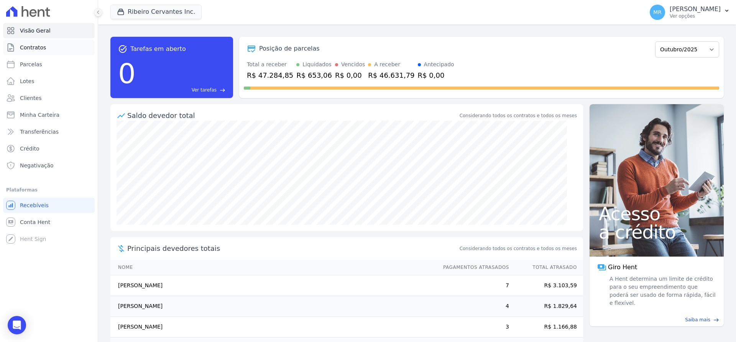 The image size is (736, 342). Describe the element at coordinates (546, 268) in the screenshot. I see `th: Total Atrasado` at that location.